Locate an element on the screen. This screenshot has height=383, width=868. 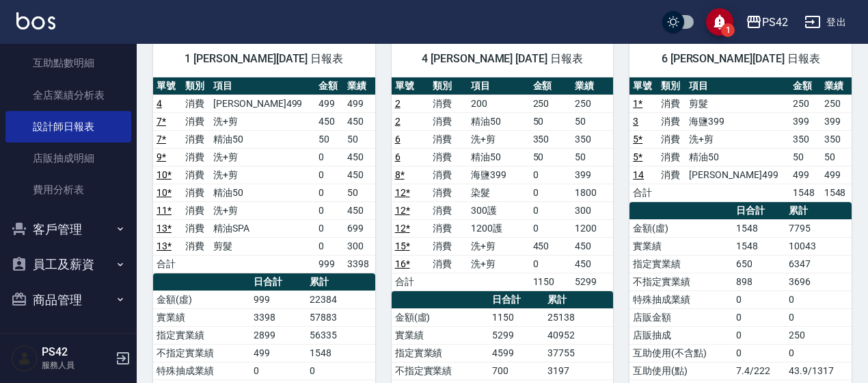
td: 金額(虛) is located at coordinates (202, 299).